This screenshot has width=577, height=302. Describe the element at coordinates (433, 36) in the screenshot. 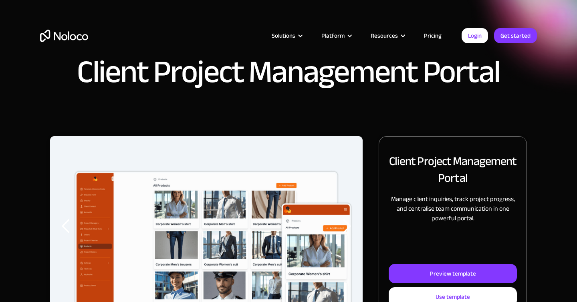

I see `a: Pricing` at that location.